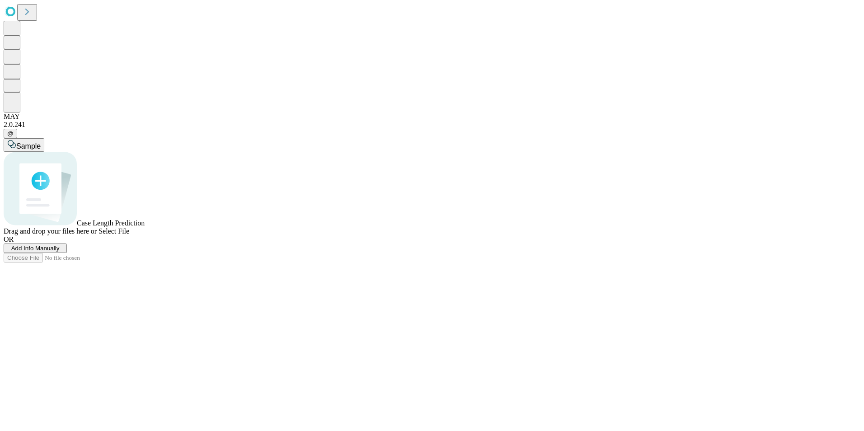  What do you see at coordinates (24, 145) in the screenshot?
I see `button: Sample` at bounding box center [24, 145].